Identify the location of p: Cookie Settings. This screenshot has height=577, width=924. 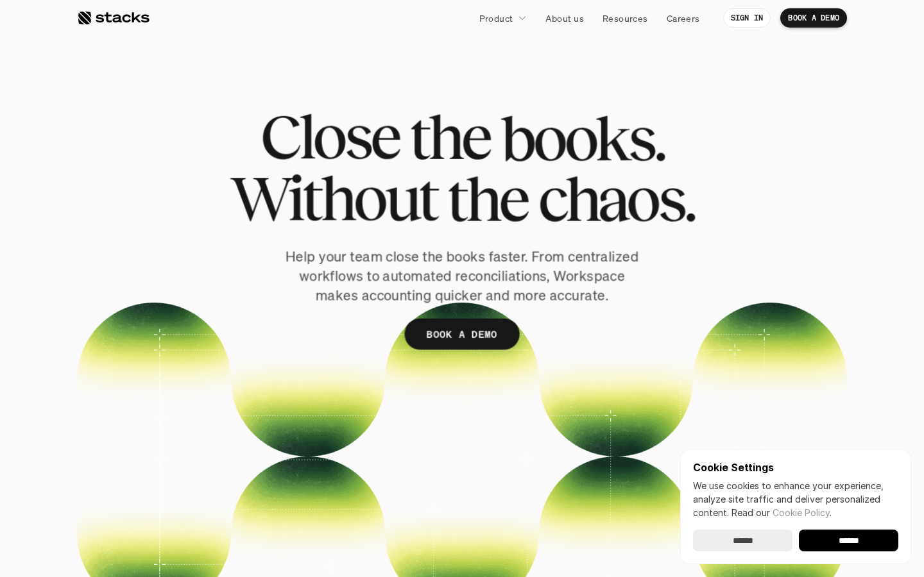
(796, 468).